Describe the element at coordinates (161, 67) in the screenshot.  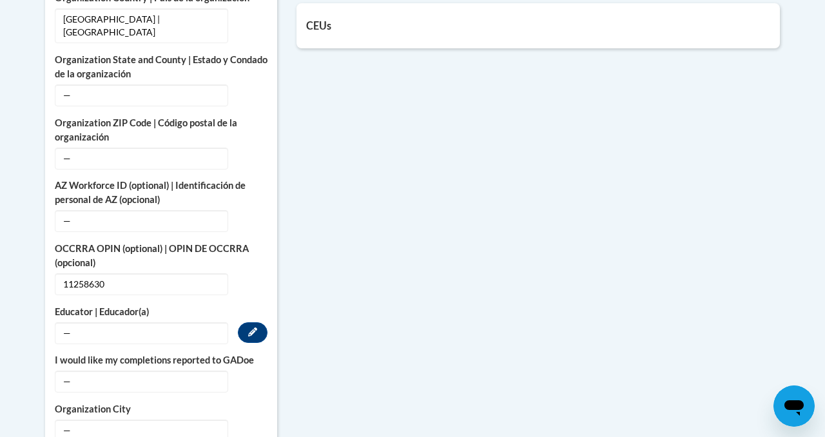
I see `label: Organization State and County | Estado y Condado de la organización` at that location.